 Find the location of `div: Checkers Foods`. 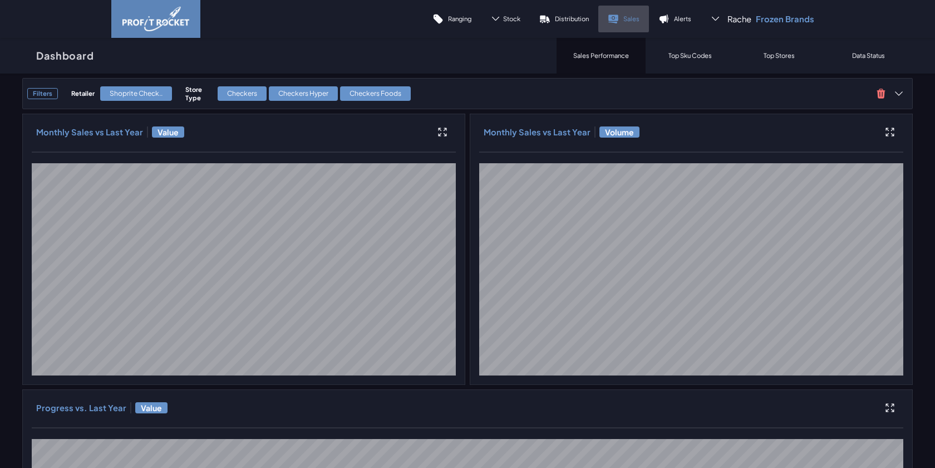

div: Checkers Foods is located at coordinates (375, 94).